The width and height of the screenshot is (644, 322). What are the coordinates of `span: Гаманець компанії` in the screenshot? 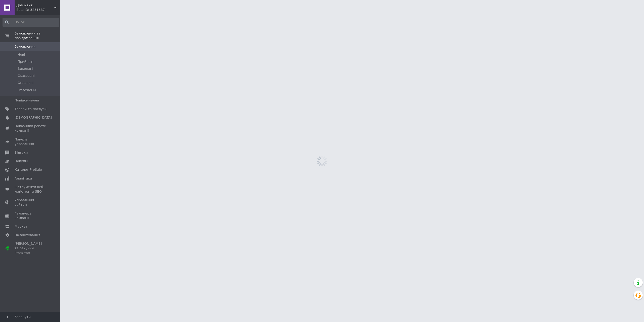 It's located at (31, 216).